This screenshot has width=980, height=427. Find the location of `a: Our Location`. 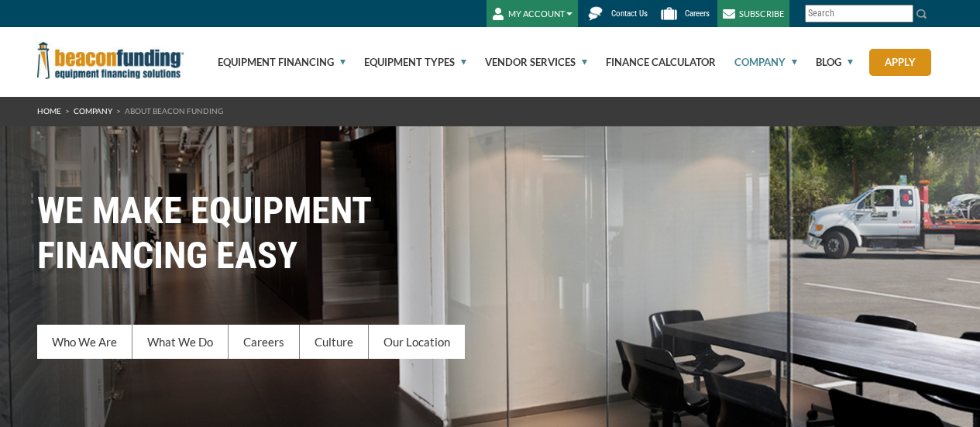

a: Our Location is located at coordinates (417, 342).